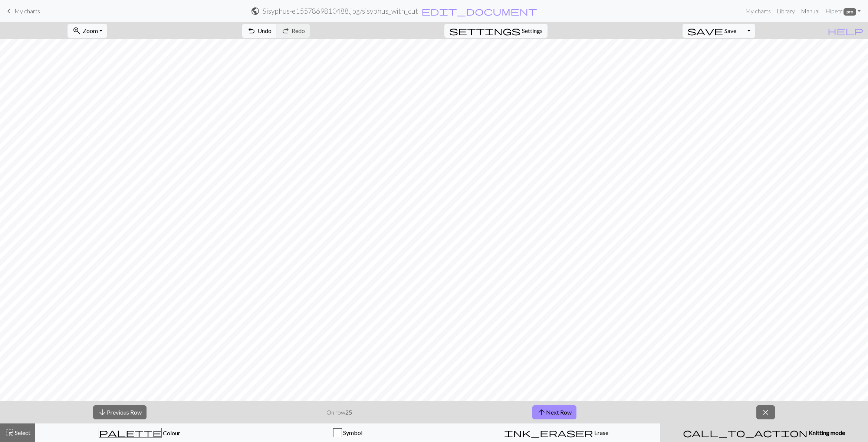  Describe the element at coordinates (542, 412) in the screenshot. I see `span: arrow_upward` at that location.